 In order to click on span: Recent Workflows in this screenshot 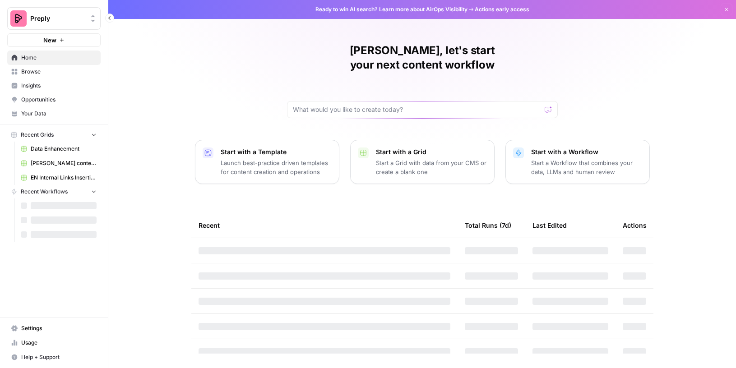, I will do `click(44, 192)`.